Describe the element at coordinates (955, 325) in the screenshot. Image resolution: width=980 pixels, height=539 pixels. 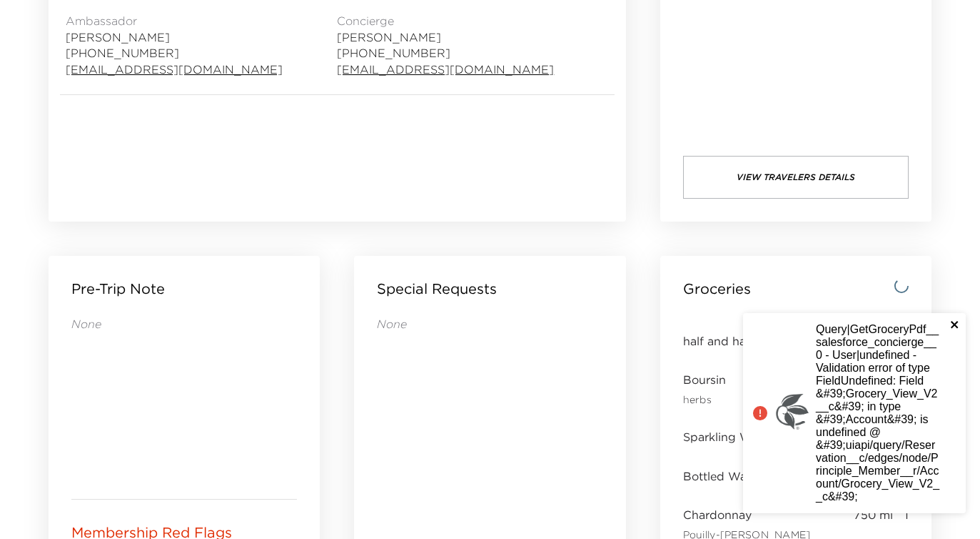
I see `button: close` at that location.